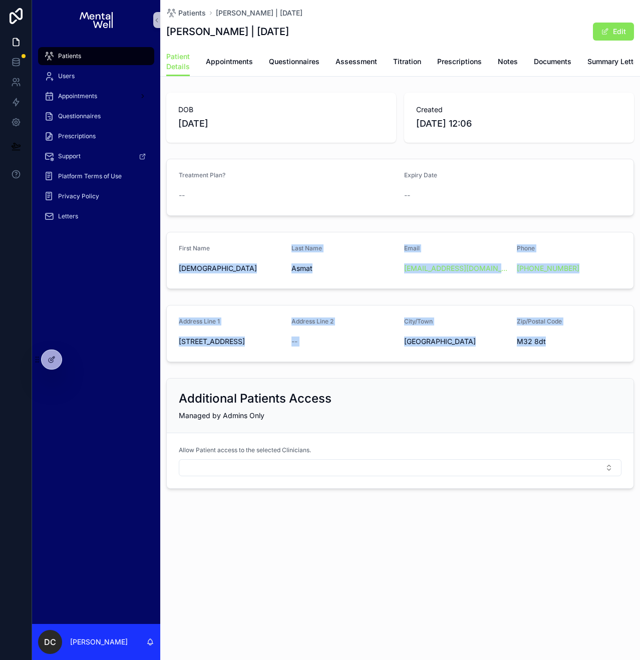 Image resolution: width=640 pixels, height=660 pixels. I want to click on span: Managed by Admins Only, so click(221, 415).